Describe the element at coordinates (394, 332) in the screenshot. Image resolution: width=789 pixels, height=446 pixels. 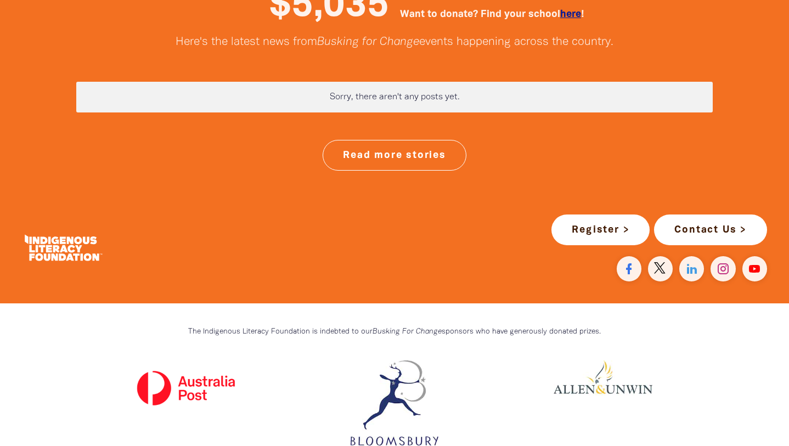
I see `p: The Indigenous Literacy Foundation is indebted to our sponsors who have generously donated prizes.` at that location.